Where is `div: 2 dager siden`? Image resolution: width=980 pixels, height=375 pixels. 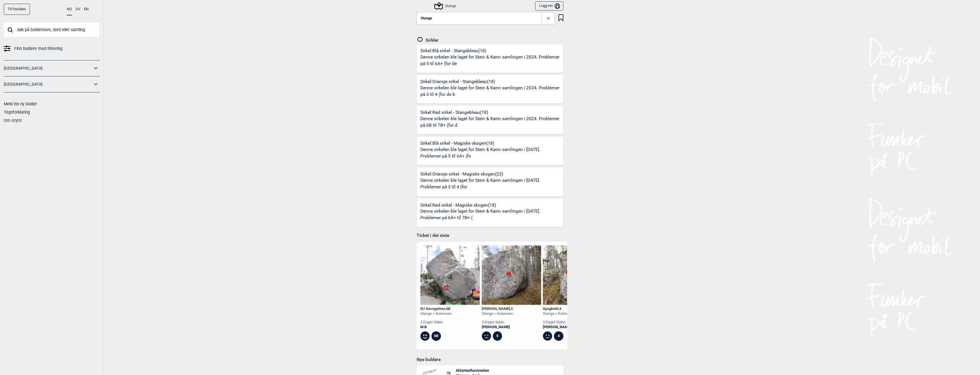
div: 2 dager siden is located at coordinates (436, 322).